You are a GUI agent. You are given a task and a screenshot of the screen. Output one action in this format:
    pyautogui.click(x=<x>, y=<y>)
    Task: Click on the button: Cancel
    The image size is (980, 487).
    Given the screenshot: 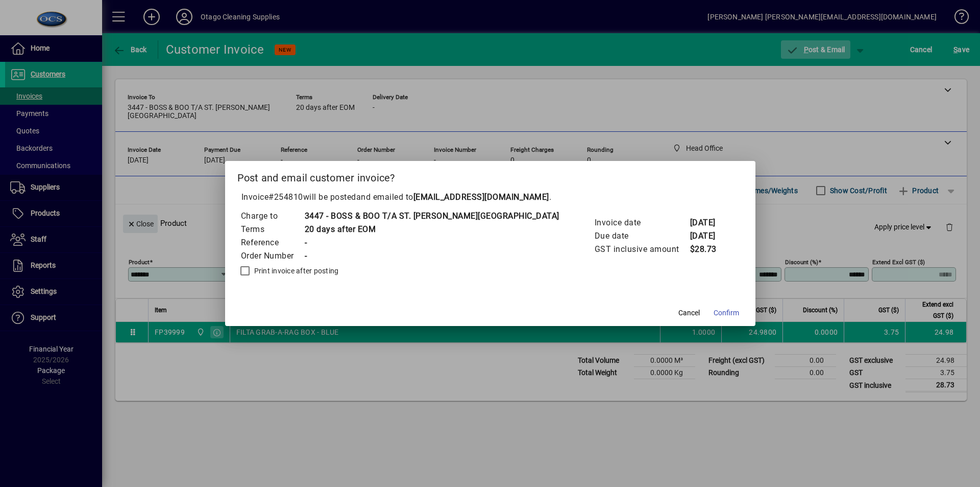 What is the action you would take?
    pyautogui.click(x=689, y=312)
    